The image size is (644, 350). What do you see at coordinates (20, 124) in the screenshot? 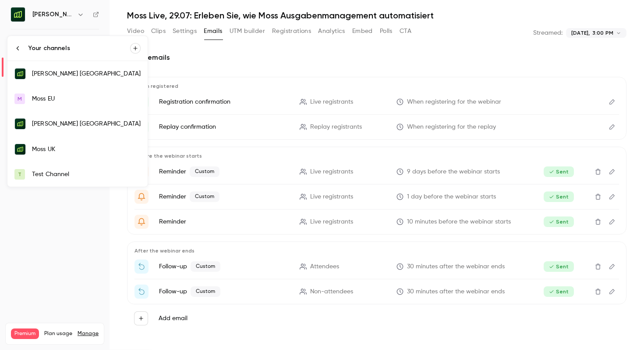
I see `img: Moss Nederland` at bounding box center [20, 124].